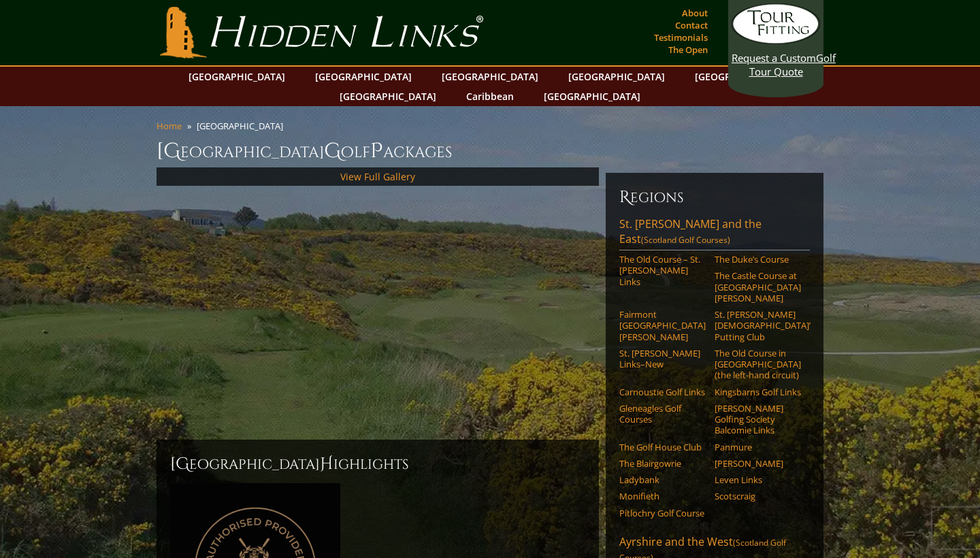 This screenshot has height=558, width=980. What do you see at coordinates (332, 151) in the screenshot?
I see `span: G` at bounding box center [332, 151].